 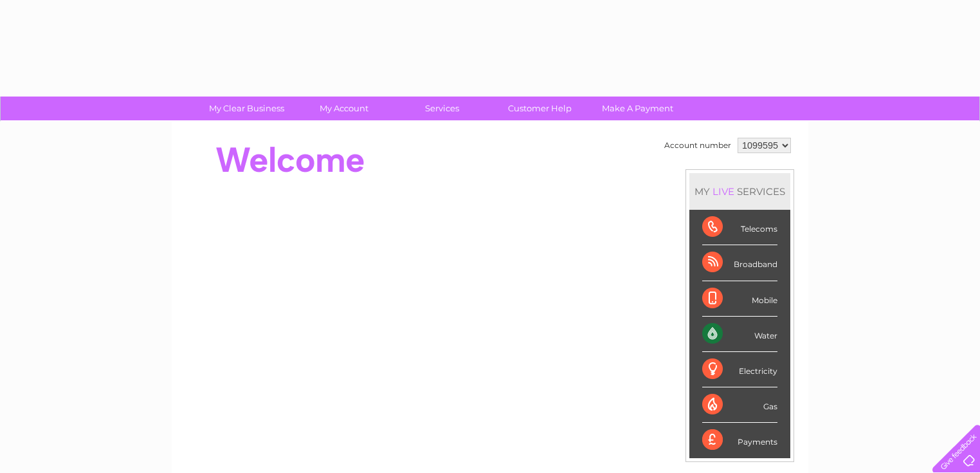 What do you see at coordinates (442, 108) in the screenshot?
I see `a: Services` at bounding box center [442, 108].